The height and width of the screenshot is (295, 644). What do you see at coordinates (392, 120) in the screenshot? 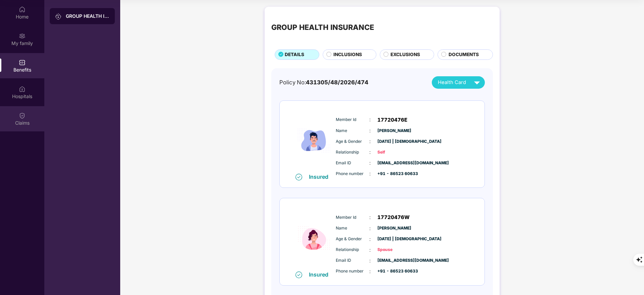
I see `span: 17720476E` at bounding box center [392, 120].